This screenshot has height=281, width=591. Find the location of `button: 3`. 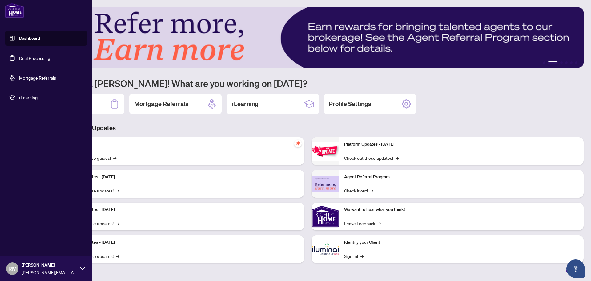

button: 3 is located at coordinates (562, 63).